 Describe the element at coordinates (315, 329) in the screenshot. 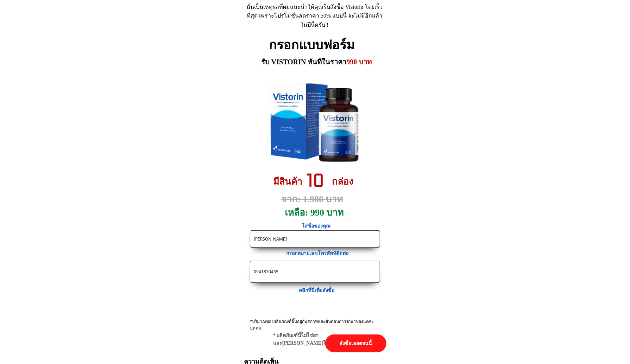

I see `div: *ปริมาณของผลิตภัณฑ์ขึ้นอยู่กับสภาพและขั้นตอนการรักษาของแต่ละบุคคล` at that location.